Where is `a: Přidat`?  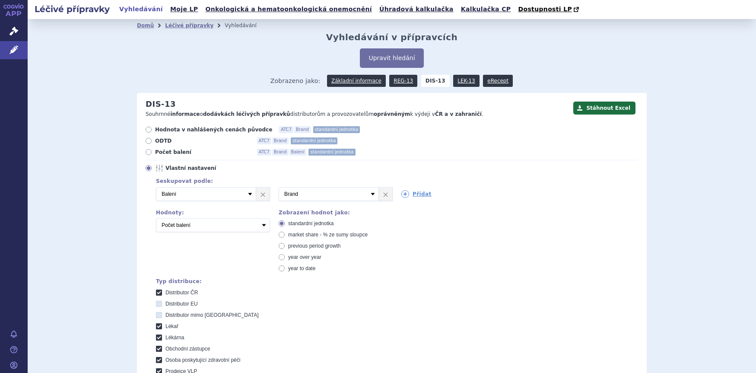
a: Přidat is located at coordinates (417, 194).